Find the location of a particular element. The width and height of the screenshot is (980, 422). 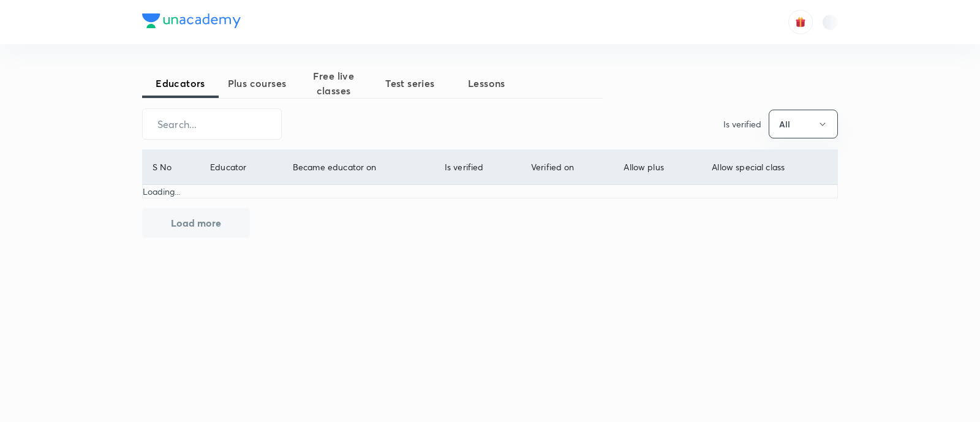

th: Allow special class is located at coordinates (770, 167).